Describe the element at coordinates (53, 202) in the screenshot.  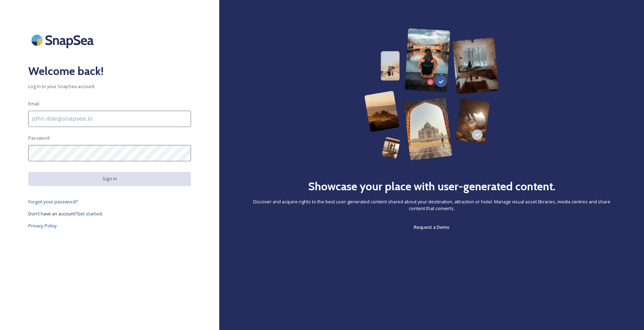
I see `span: Forgot your password?` at that location.